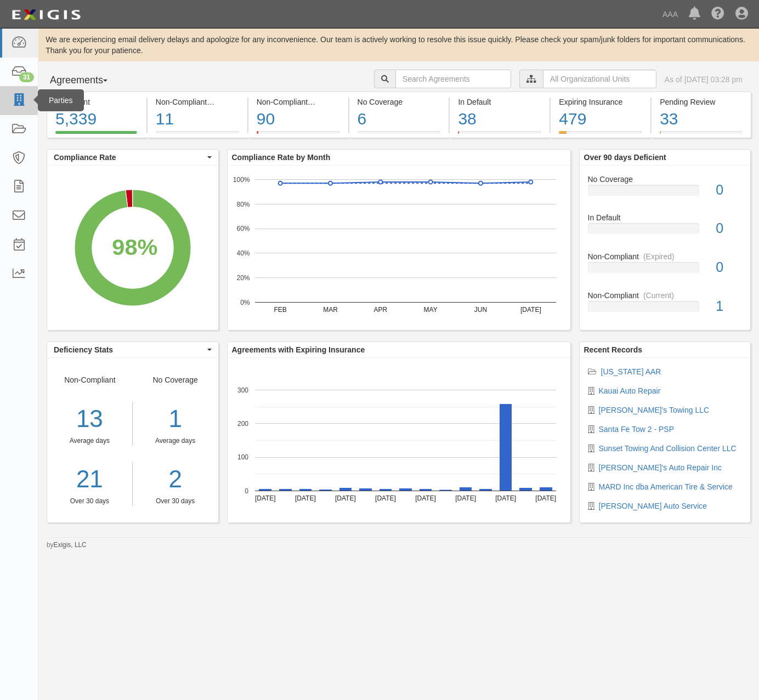 The width and height of the screenshot is (759, 700). What do you see at coordinates (97, 119) in the screenshot?
I see `div: 5,339` at bounding box center [97, 119].